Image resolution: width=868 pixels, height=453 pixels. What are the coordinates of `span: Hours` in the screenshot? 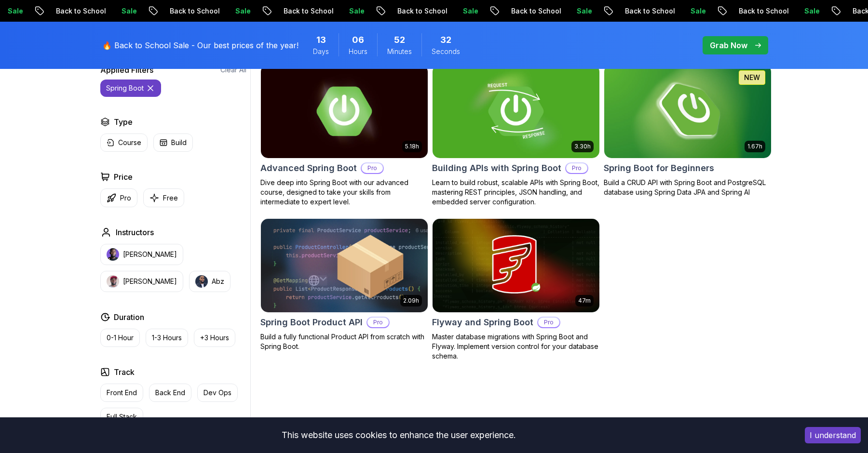 It's located at (358, 52).